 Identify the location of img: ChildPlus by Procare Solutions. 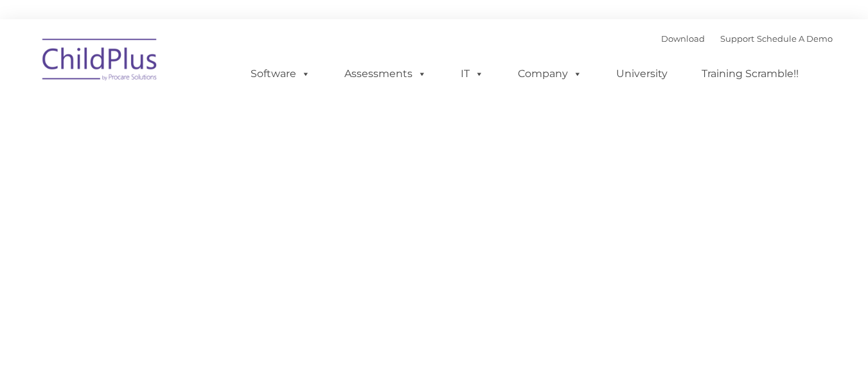
(101, 61).